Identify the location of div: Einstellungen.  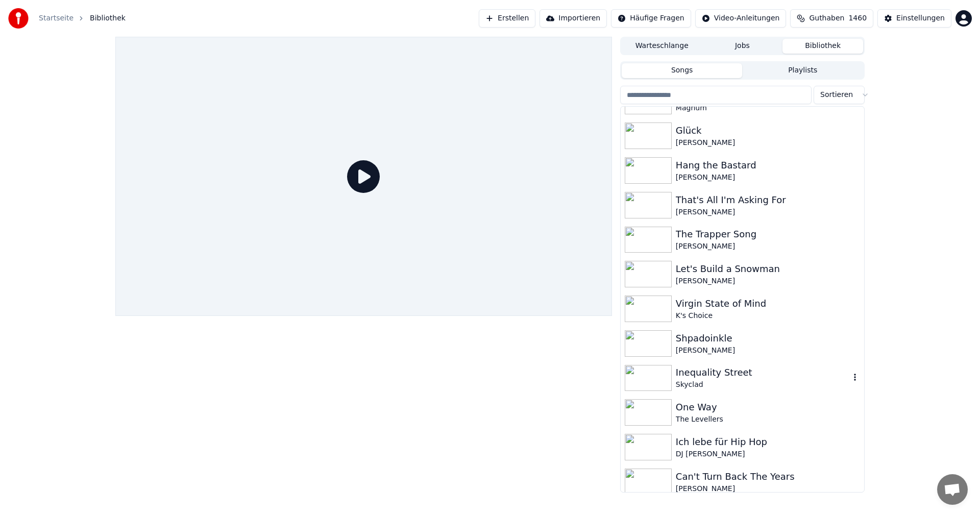
(920, 18).